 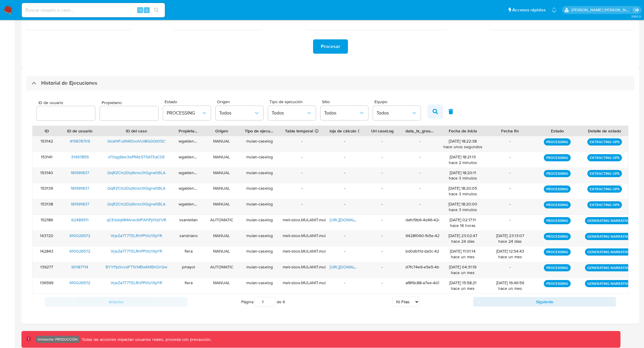 What do you see at coordinates (156, 10) in the screenshot?
I see `button: search-icon` at bounding box center [156, 10].